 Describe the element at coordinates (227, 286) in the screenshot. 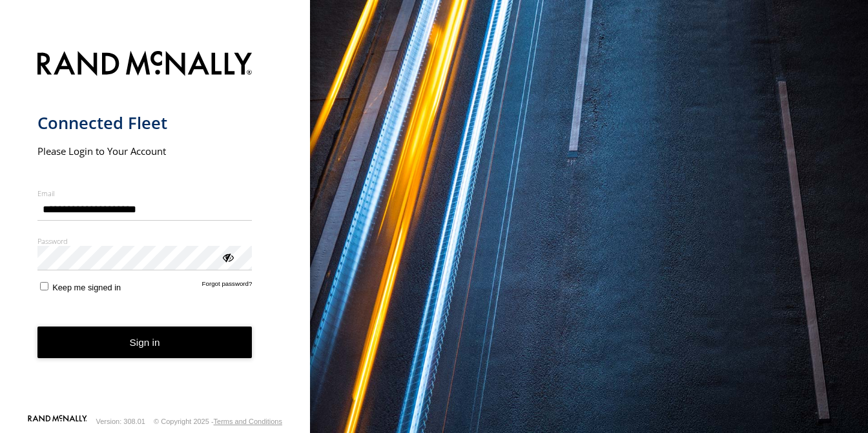

I see `a: Forgot password?` at that location.